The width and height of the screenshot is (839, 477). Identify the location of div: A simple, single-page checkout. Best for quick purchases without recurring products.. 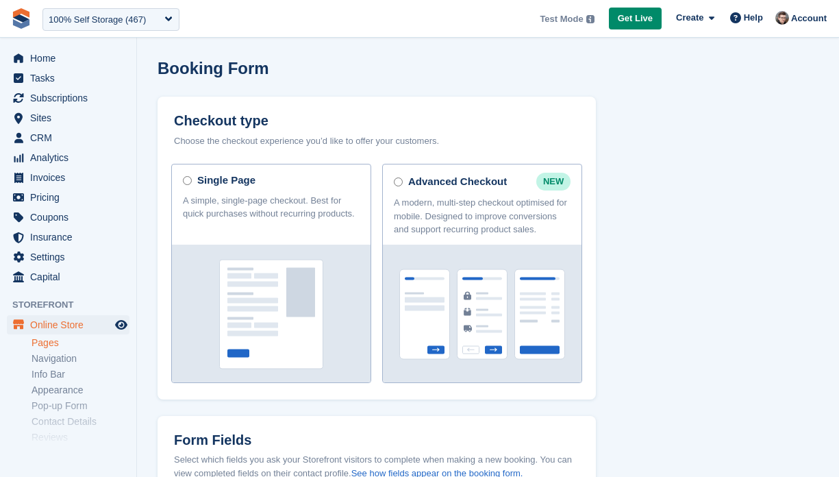
(271, 215).